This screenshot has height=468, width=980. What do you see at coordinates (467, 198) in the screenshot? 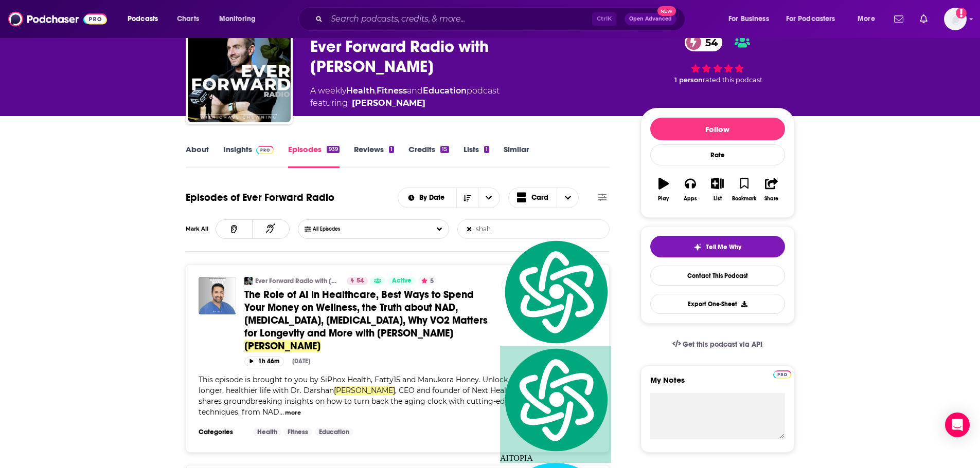
I see `button: Sort Direction` at bounding box center [467, 198].